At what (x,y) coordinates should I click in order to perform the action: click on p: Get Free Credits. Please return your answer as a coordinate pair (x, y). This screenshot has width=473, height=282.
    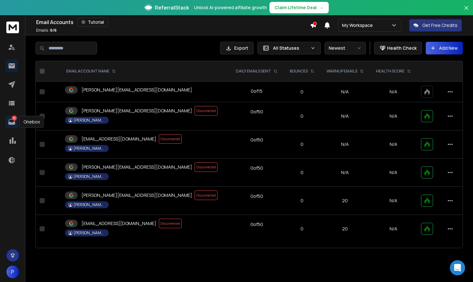
    Looking at the image, I should click on (439, 25).